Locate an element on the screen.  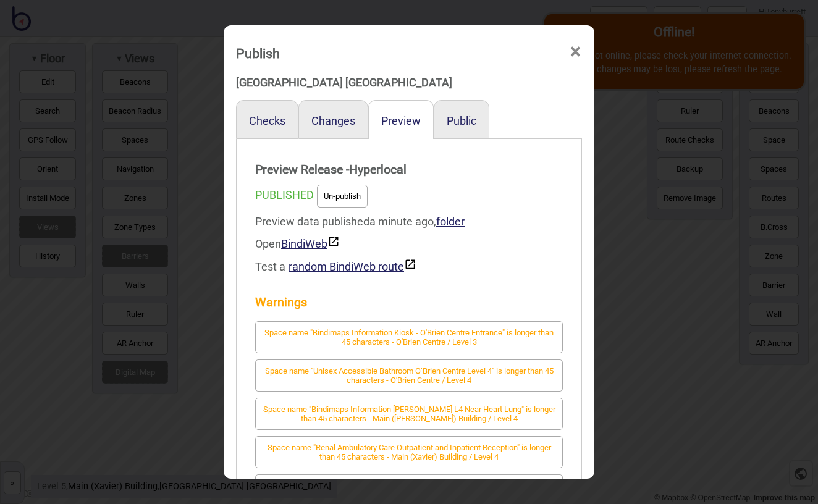
div: Preview data published a minute ago is located at coordinates (409, 244).